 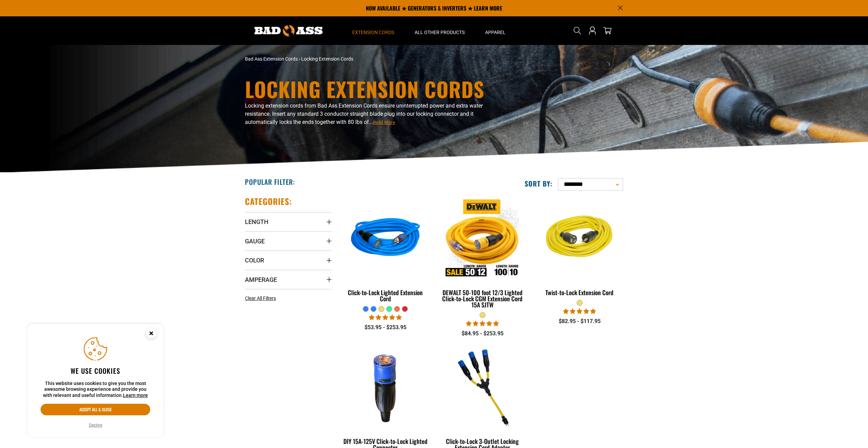 What do you see at coordinates (538, 183) in the screenshot?
I see `label: Sort by:` at bounding box center [538, 183].